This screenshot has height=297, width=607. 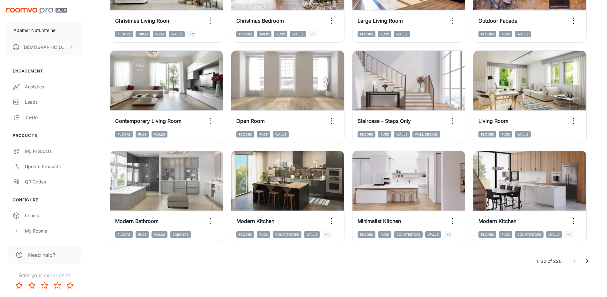 I want to click on button: Rate 5 star, so click(x=70, y=286).